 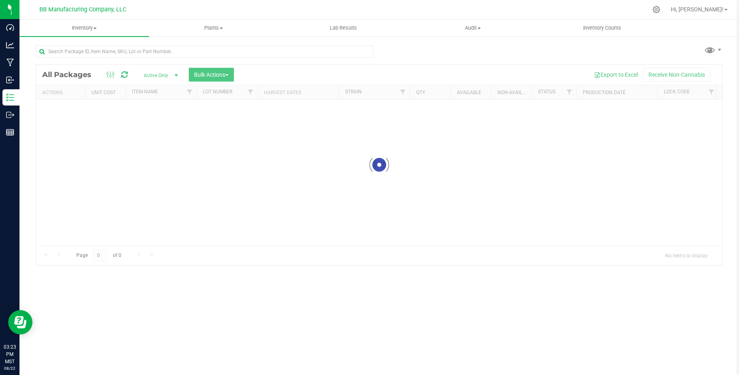 I want to click on inline-svg: Inbound, so click(x=10, y=80).